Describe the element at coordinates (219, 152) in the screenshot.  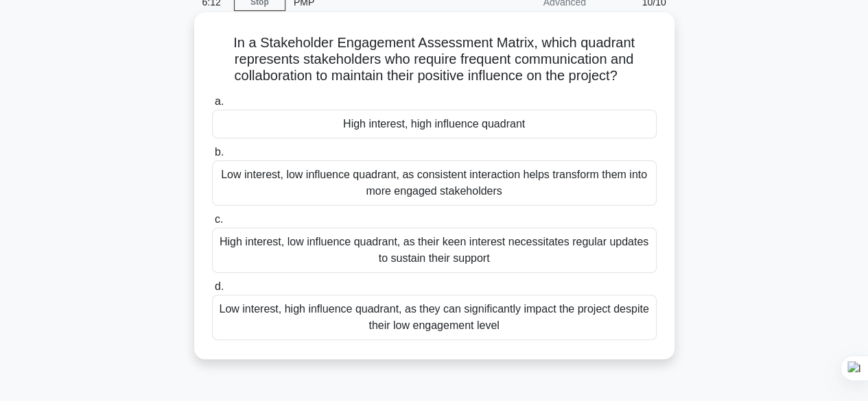
I see `span: b.` at that location.